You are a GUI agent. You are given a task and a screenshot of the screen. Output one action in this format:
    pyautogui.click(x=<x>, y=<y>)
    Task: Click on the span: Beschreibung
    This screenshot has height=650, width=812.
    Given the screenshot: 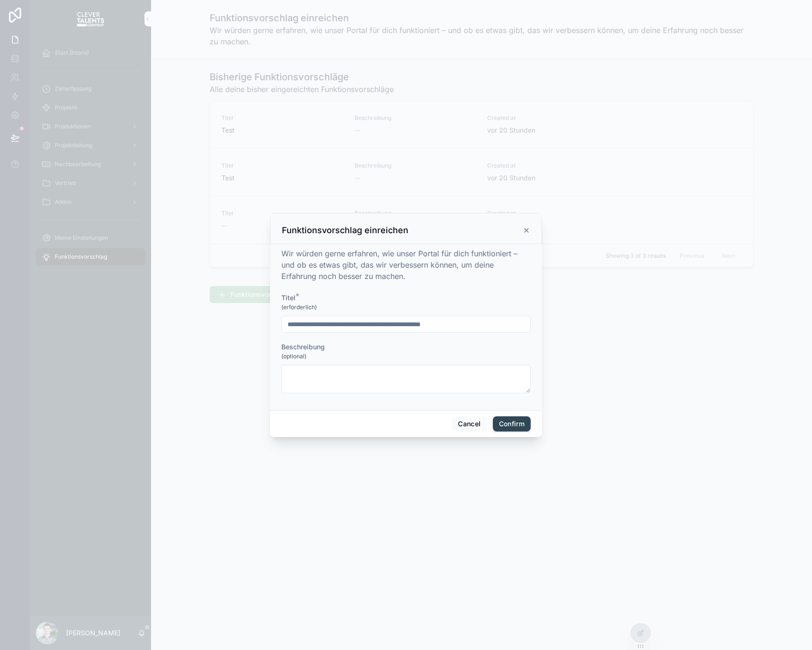 What is the action you would take?
    pyautogui.click(x=303, y=346)
    